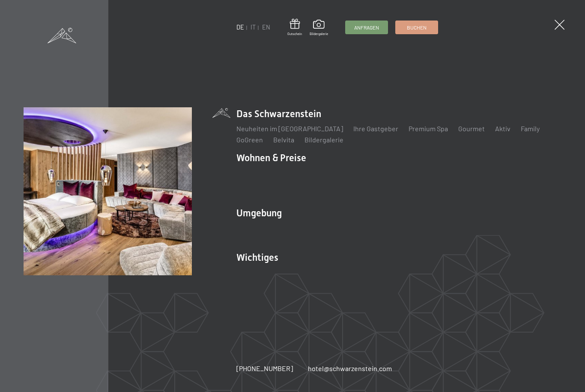 Image resolution: width=585 pixels, height=392 pixels. What do you see at coordinates (350, 369) in the screenshot?
I see `a: hotel@schwarzenstein.com` at bounding box center [350, 369].